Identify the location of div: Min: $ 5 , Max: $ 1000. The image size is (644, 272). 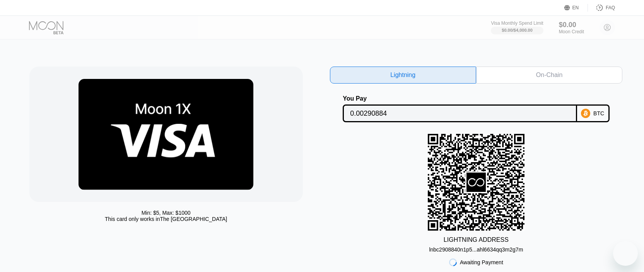
(166, 213).